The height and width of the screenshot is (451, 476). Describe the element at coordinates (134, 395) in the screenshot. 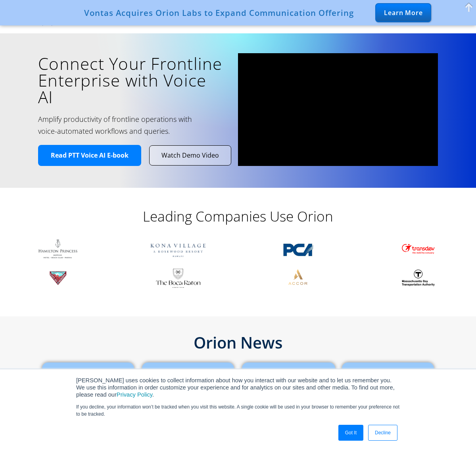

I see `a: Privacy Policy` at that location.